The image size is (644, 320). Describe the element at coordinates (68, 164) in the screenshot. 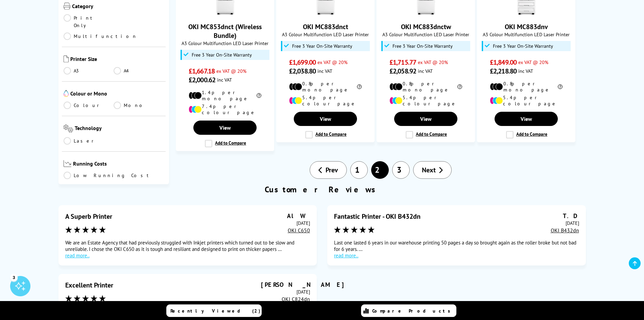

I see `img: Running Costs` at that location.